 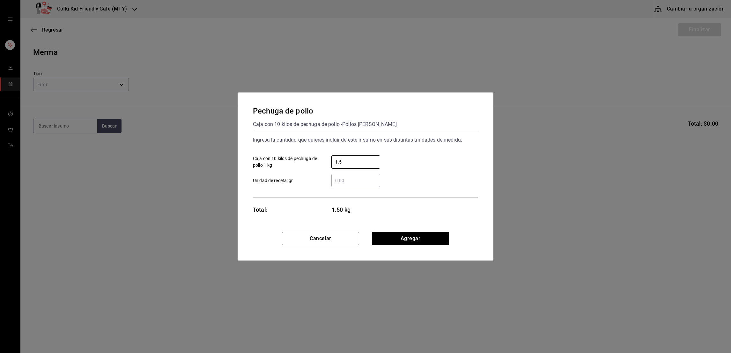 What do you see at coordinates (273, 181) in the screenshot?
I see `span: Unidad de receta: gr` at bounding box center [273, 181].